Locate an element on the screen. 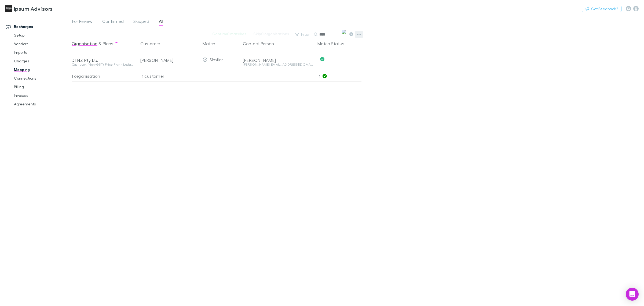 The height and width of the screenshot is (306, 644). a: Ipsum Advisors is located at coordinates (29, 9).